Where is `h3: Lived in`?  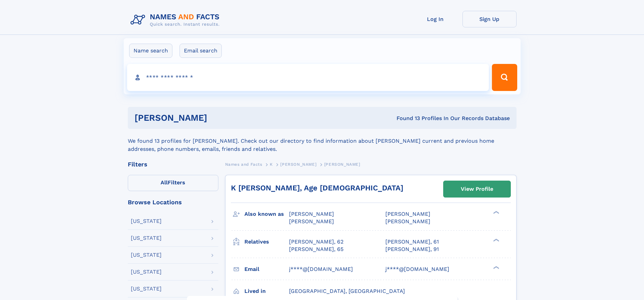 h3: Lived in is located at coordinates (266, 291).